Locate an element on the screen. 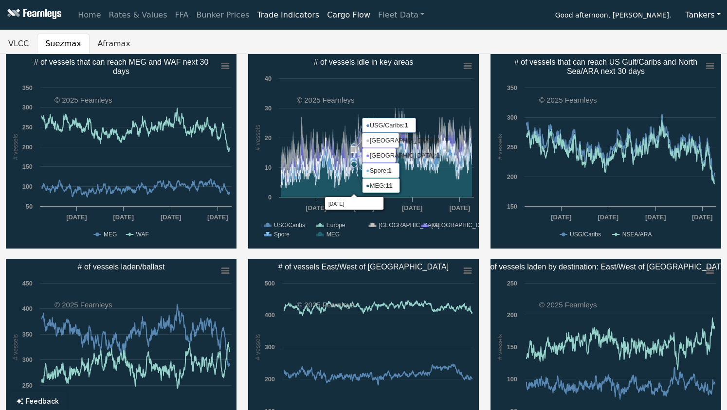  text: # of vessels that can reach MEG and WAF next 30 days is located at coordinates (121, 67).